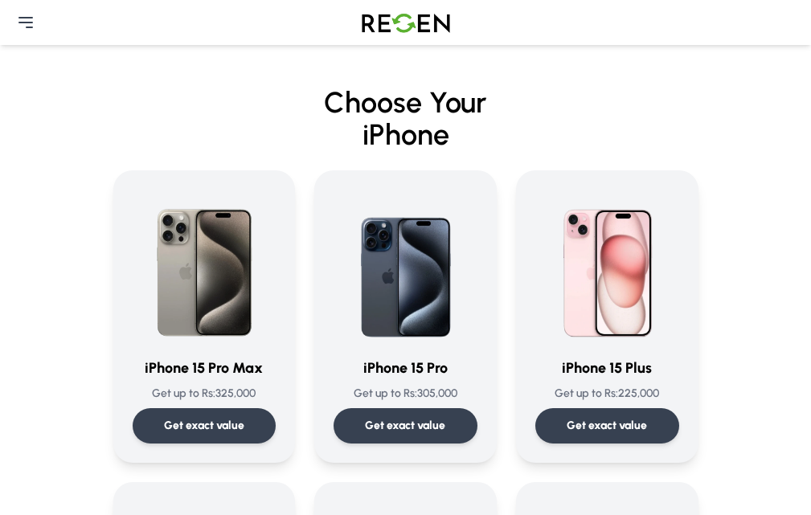  Describe the element at coordinates (204, 394) in the screenshot. I see `p: Get up to Rs: 325,000` at that location.